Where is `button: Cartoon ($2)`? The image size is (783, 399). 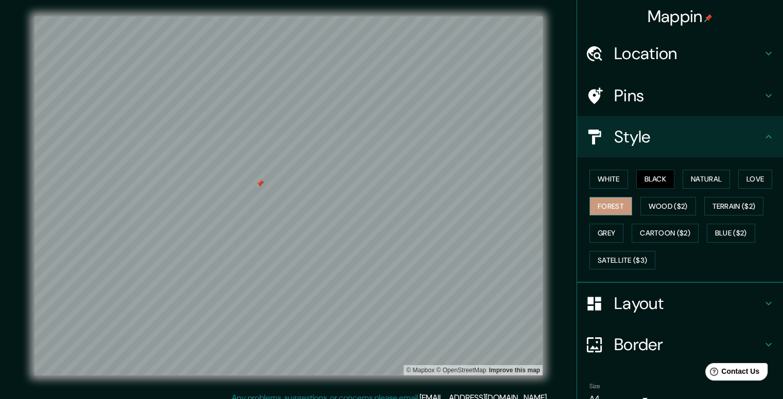
button: Cartoon ($2) is located at coordinates (665, 233).